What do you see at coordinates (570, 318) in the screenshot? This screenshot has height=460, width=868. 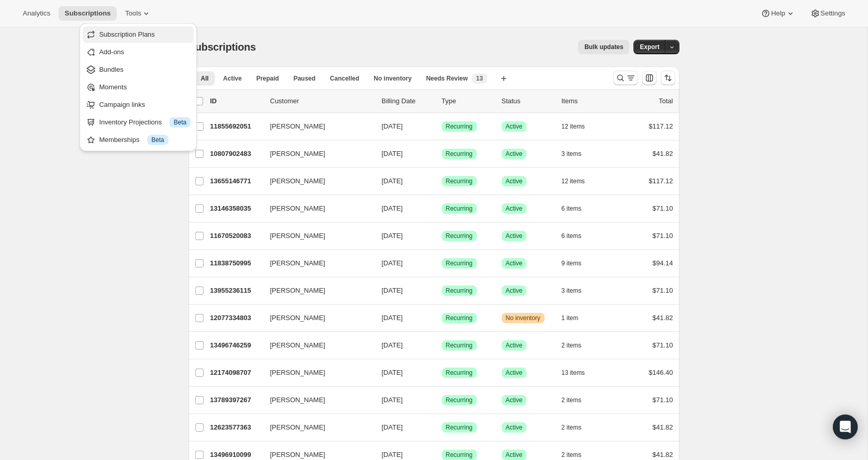 I see `span: 1 item` at bounding box center [570, 318].